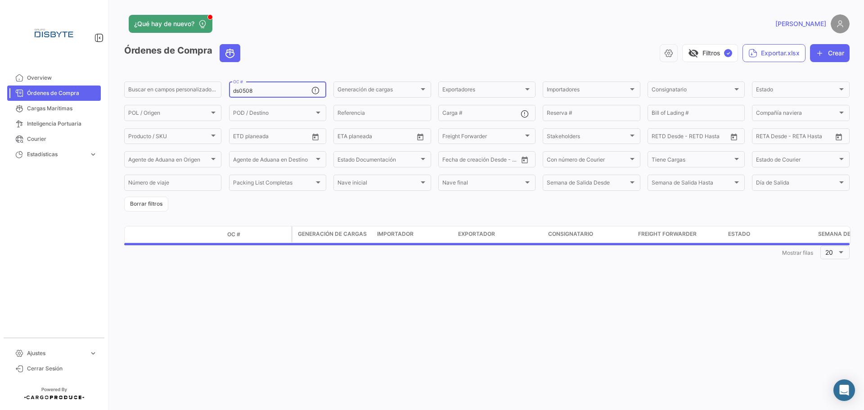 The width and height of the screenshot is (864, 410). I want to click on span: Exportador, so click(477, 234).